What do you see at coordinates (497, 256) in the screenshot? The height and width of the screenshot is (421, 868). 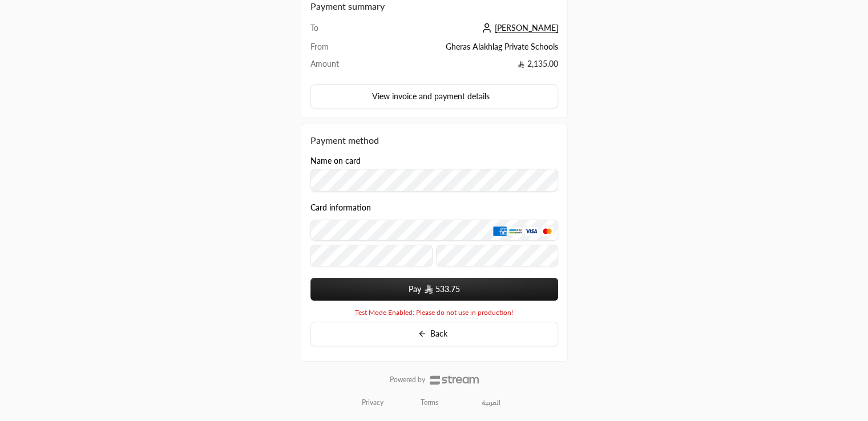 I see `input: CVC` at bounding box center [497, 256].